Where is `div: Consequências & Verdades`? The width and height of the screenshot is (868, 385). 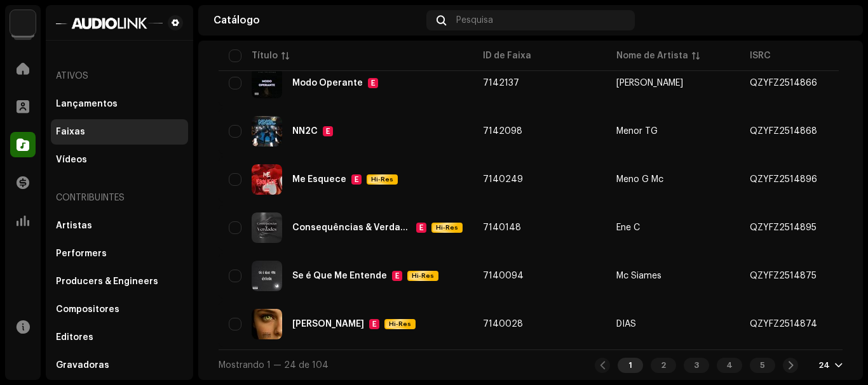
div: Consequências & Verdades is located at coordinates (352, 228).